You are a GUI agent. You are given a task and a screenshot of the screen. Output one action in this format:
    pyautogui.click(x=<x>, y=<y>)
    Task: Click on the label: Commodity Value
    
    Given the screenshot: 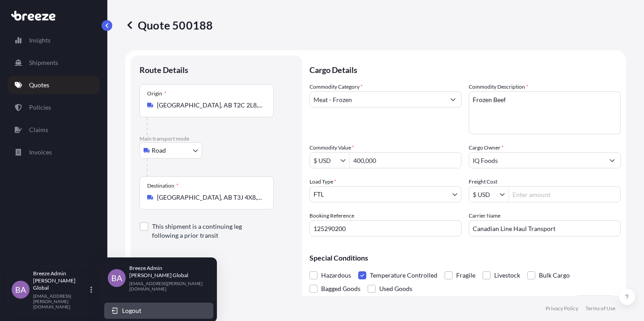 What is the action you would take?
    pyautogui.click(x=332, y=148)
    